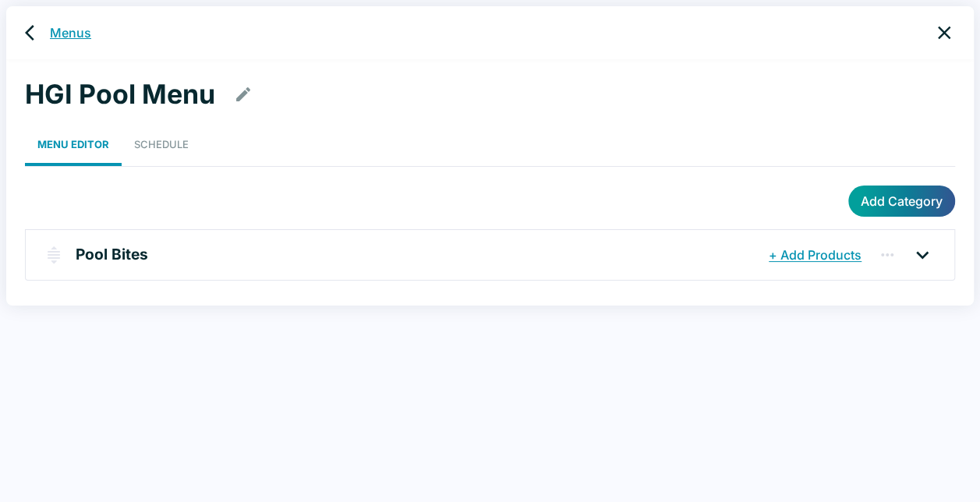 The width and height of the screenshot is (980, 502). I want to click on h1: HGI Pool Menu, so click(120, 95).